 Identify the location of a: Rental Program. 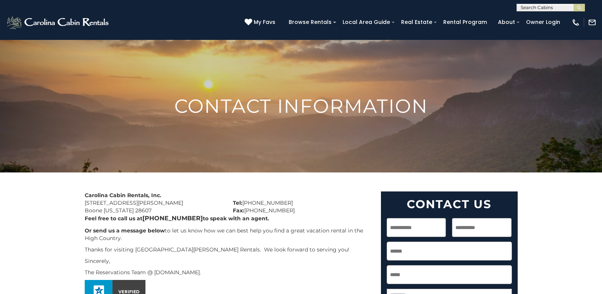
(465, 22).